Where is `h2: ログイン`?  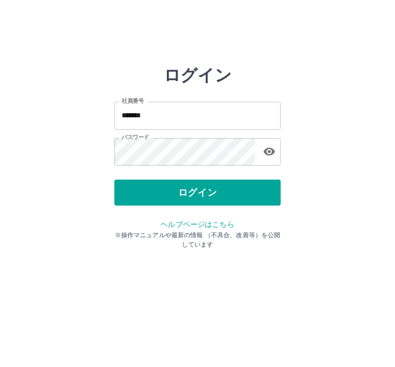
h2: ログイン is located at coordinates (197, 75).